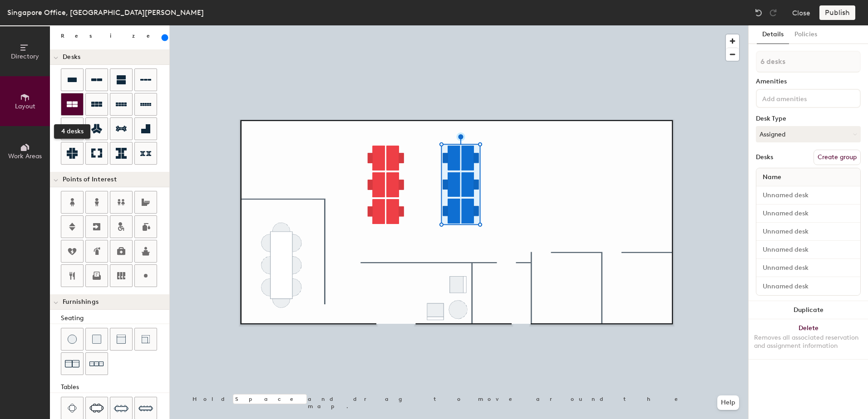 This screenshot has width=868, height=419. What do you see at coordinates (837, 157) in the screenshot?
I see `button: Create group` at bounding box center [837, 157].